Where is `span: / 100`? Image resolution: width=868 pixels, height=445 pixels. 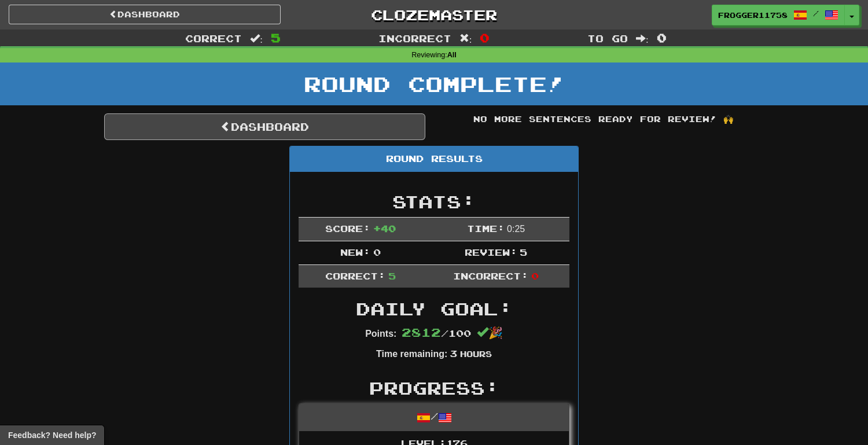
span: / 100 is located at coordinates (437, 333).